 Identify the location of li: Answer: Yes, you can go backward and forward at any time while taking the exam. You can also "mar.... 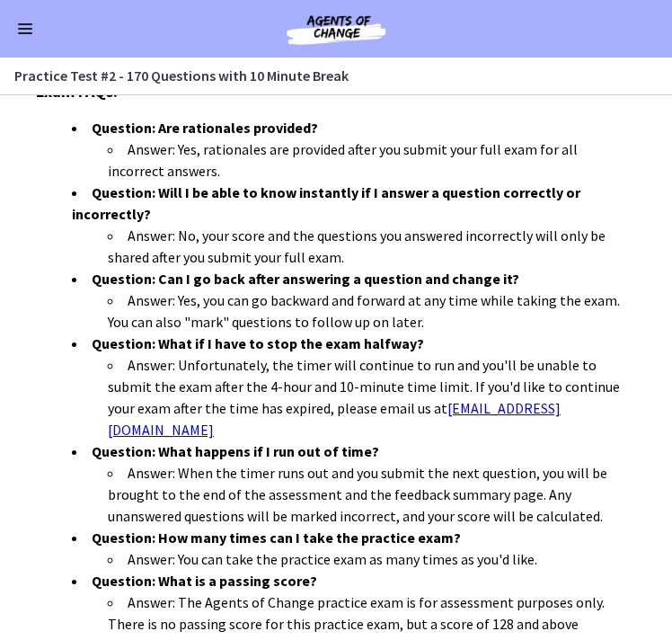
(372, 311).